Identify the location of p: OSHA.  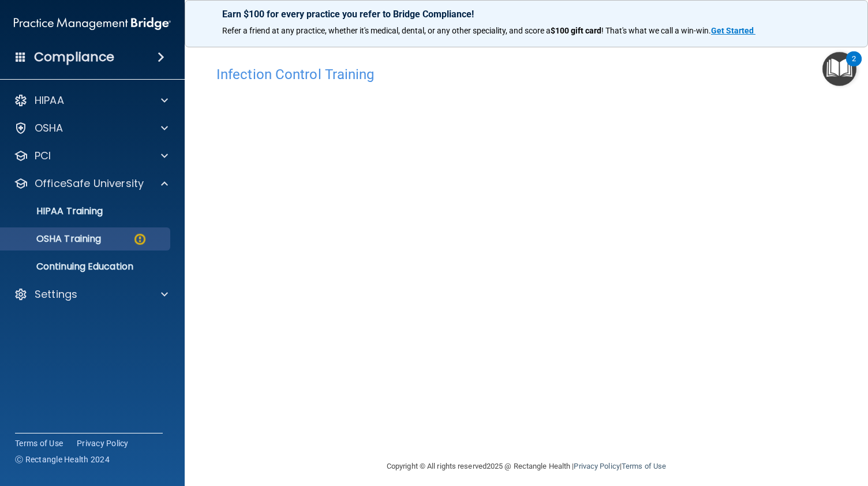
(49, 128).